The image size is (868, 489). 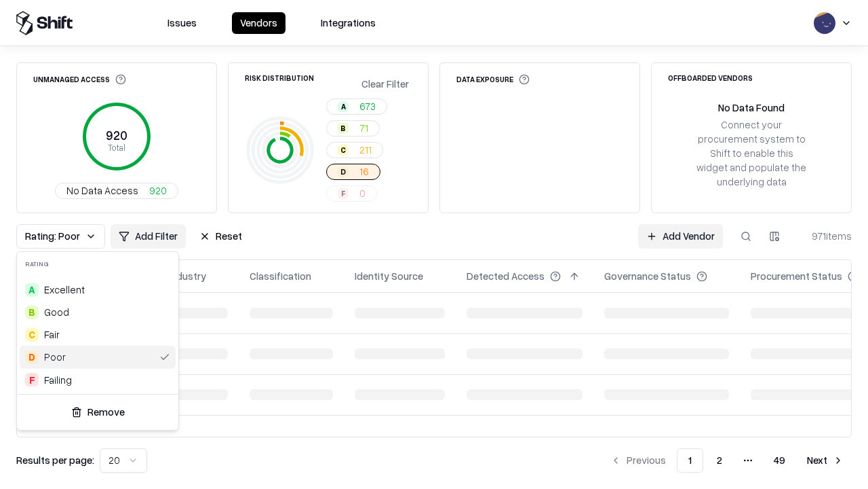 I want to click on div: Failing, so click(x=58, y=380).